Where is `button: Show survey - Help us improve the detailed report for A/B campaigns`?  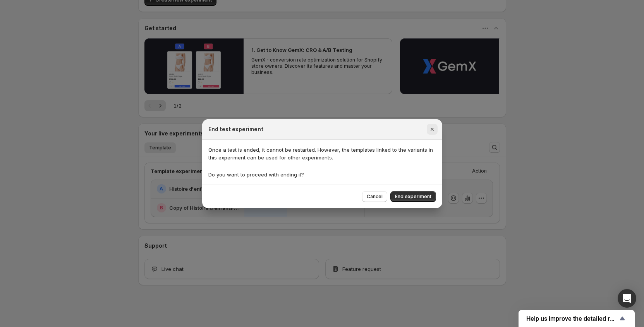 button: Show survey - Help us improve the detailed report for A/B campaigns is located at coordinates (577, 318).